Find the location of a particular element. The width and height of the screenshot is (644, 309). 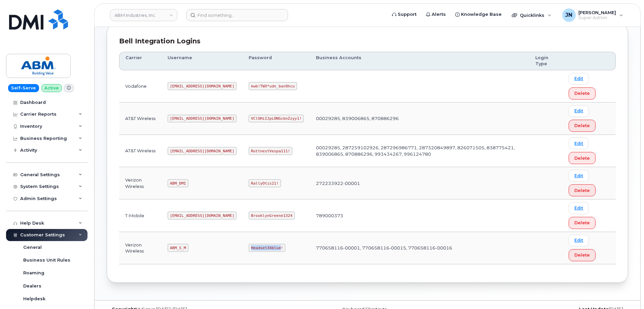

code: kwb!TWX*udn_ban9hcu is located at coordinates (273, 86).